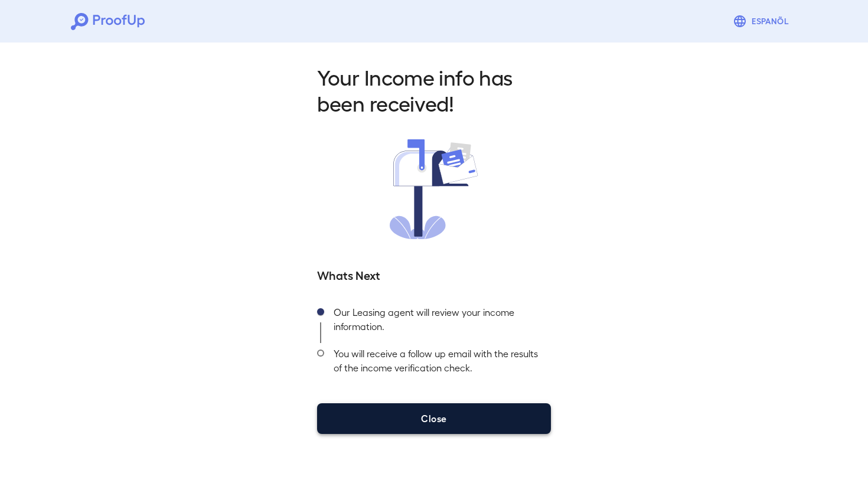 Image resolution: width=868 pixels, height=493 pixels. I want to click on img: received.svg, so click(434, 189).